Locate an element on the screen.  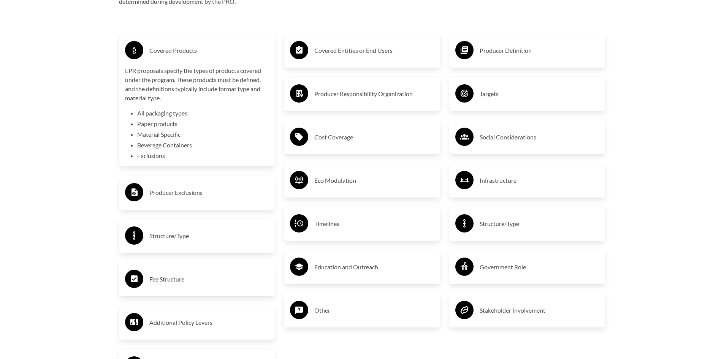
h3: Additional Policy Levers is located at coordinates (209, 322).